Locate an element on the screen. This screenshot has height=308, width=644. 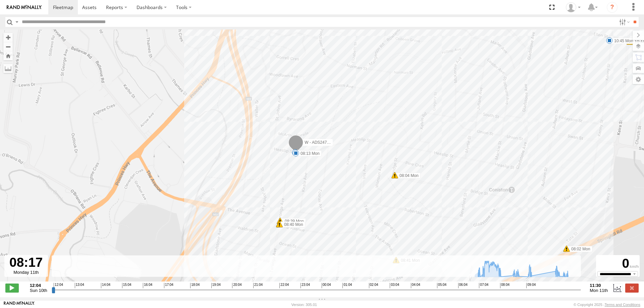
label: Search Query is located at coordinates (16, 22).